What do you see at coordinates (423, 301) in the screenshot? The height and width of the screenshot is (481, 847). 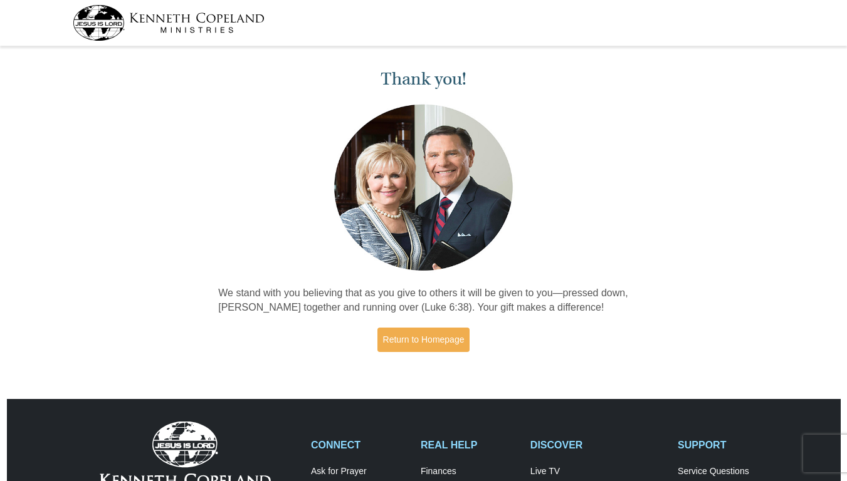 I see `p: We stand with you believing that as you give to others it will be given to you—pressed down, [PER...` at bounding box center [423, 301].